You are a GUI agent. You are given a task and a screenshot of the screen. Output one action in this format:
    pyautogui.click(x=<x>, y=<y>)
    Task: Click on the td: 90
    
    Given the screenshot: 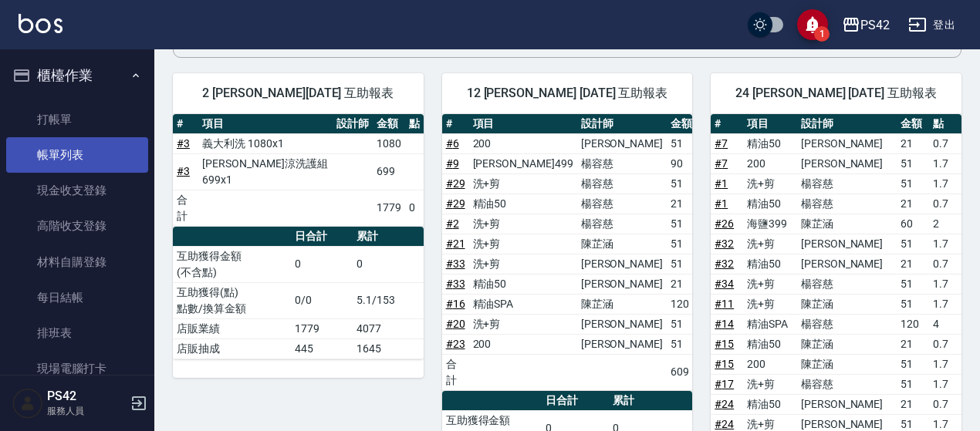 What is the action you would take?
    pyautogui.click(x=681, y=163)
    